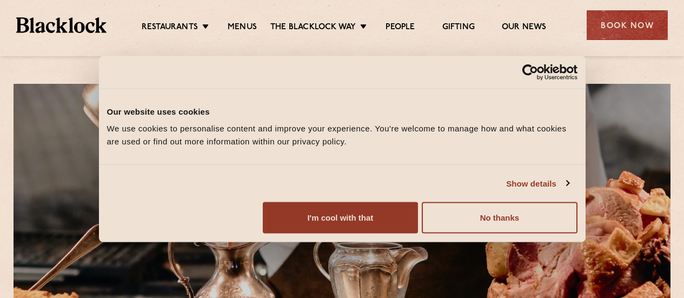 The width and height of the screenshot is (684, 298). What do you see at coordinates (627, 25) in the screenshot?
I see `div: Book Now` at bounding box center [627, 25].